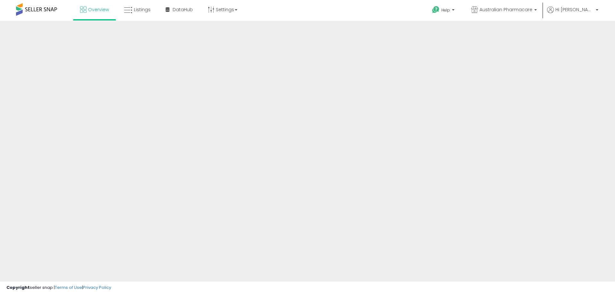 Image resolution: width=615 pixels, height=294 pixels. What do you see at coordinates (444, 11) in the screenshot?
I see `a: Help` at bounding box center [444, 11].